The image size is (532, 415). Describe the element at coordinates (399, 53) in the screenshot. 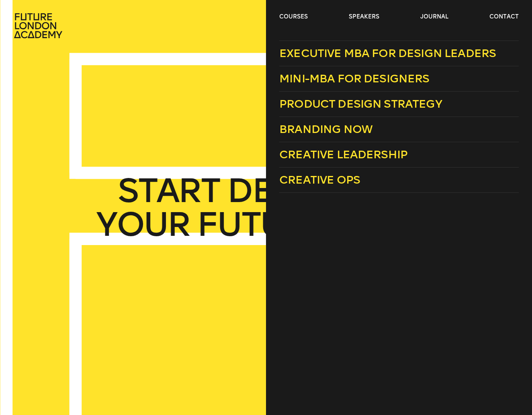

I see `a: Executive MBA for Design Leaders` at that location.